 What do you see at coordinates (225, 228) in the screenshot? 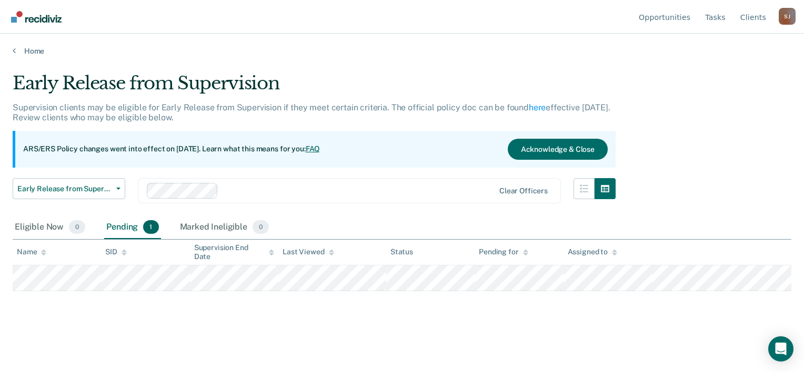
I see `div: Marked Ineligible0` at bounding box center [225, 228].